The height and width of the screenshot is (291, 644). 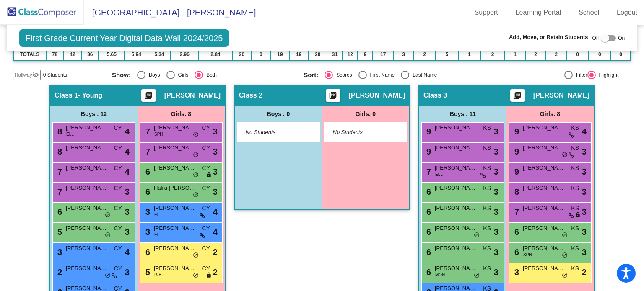 I want to click on span: 9, so click(x=516, y=132).